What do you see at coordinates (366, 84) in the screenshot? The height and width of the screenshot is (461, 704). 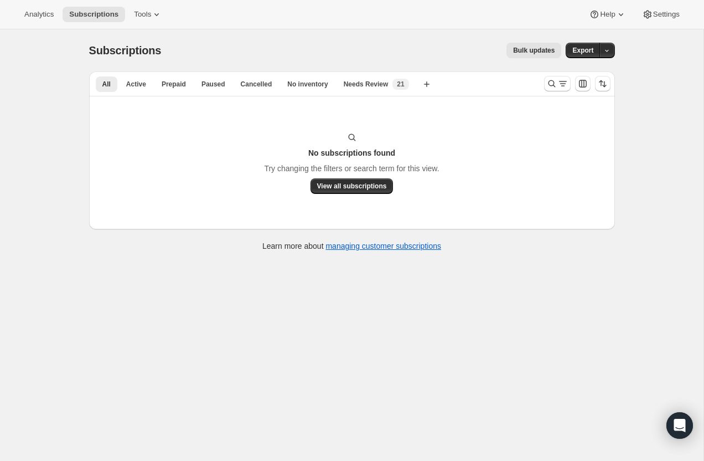 I see `span: Needs Review` at bounding box center [366, 84].